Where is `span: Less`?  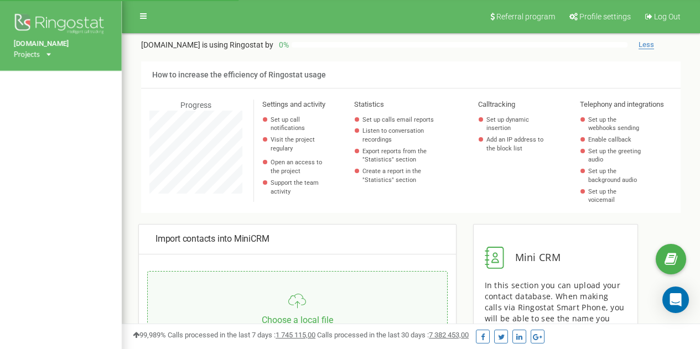 span: Less is located at coordinates (647, 45).